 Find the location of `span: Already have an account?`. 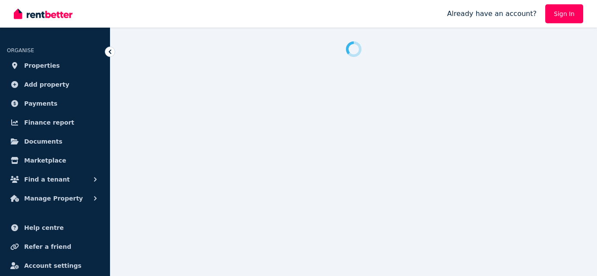

span: Already have an account? is located at coordinates (492, 14).